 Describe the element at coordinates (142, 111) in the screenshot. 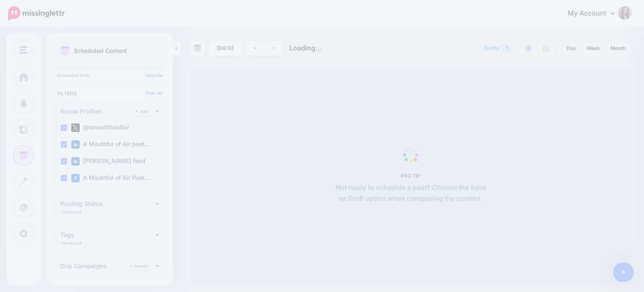

I see `a: Add` at that location.